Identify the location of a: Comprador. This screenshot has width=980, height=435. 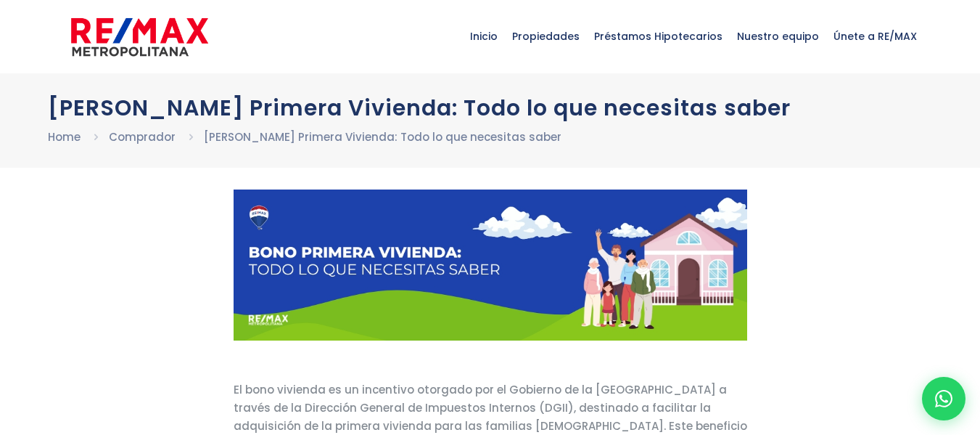
(142, 137).